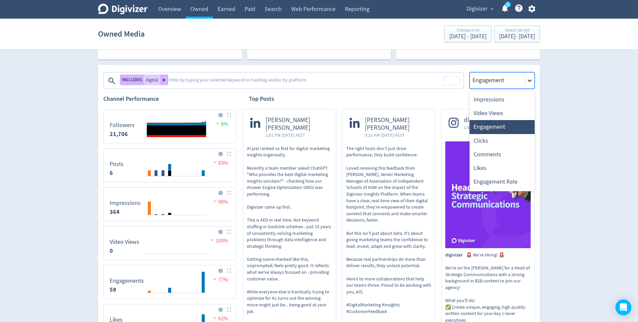 The width and height of the screenshot is (638, 322). What do you see at coordinates (502, 99) in the screenshot?
I see `div: Impressions` at bounding box center [502, 99].